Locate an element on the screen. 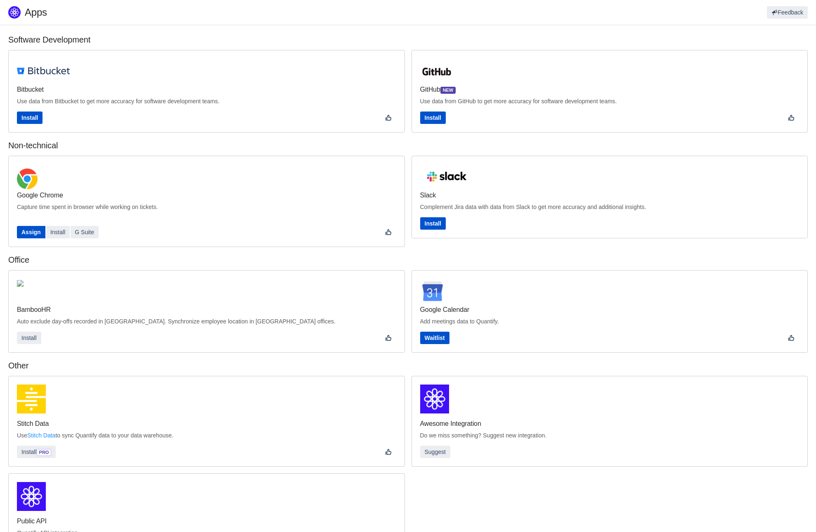 The height and width of the screenshot is (532, 816). h3: Public API is located at coordinates (206, 521).